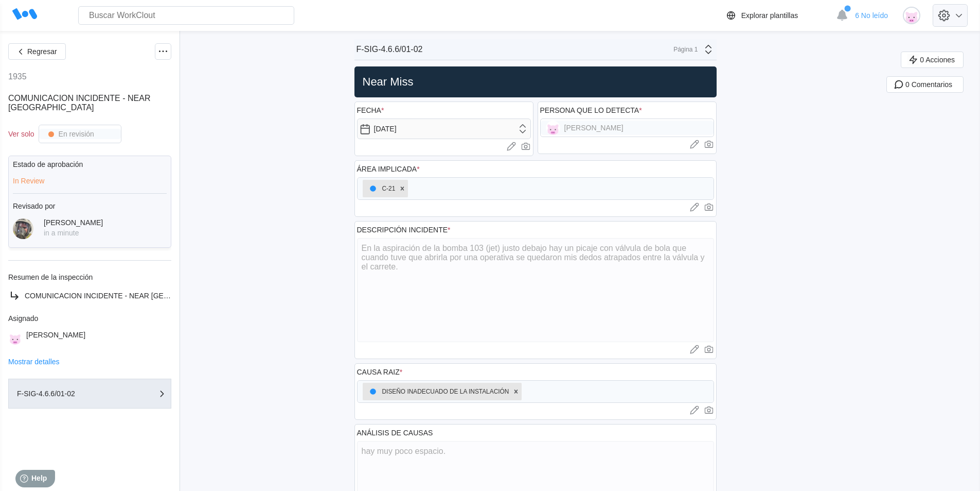 This screenshot has width=980, height=491. What do you see at coordinates (90, 164) in the screenshot?
I see `div: Estado de aprobación` at bounding box center [90, 164].